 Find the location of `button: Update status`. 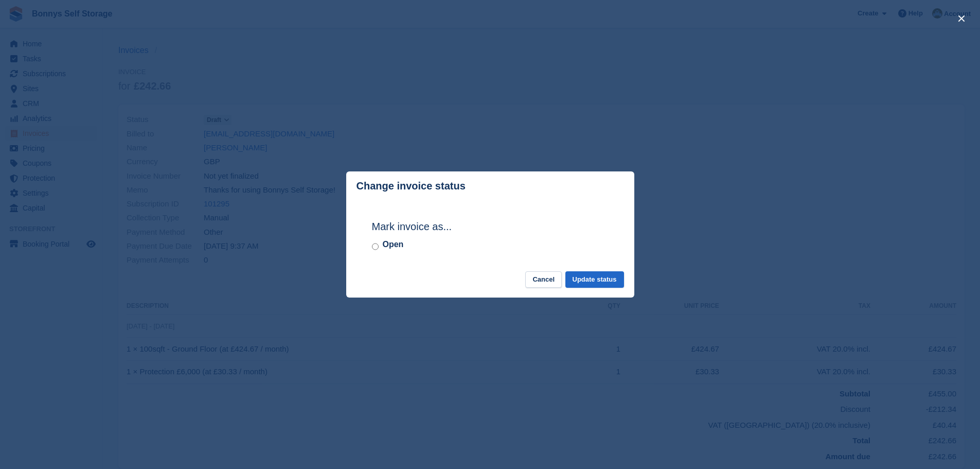

button: Update status is located at coordinates (595, 279).